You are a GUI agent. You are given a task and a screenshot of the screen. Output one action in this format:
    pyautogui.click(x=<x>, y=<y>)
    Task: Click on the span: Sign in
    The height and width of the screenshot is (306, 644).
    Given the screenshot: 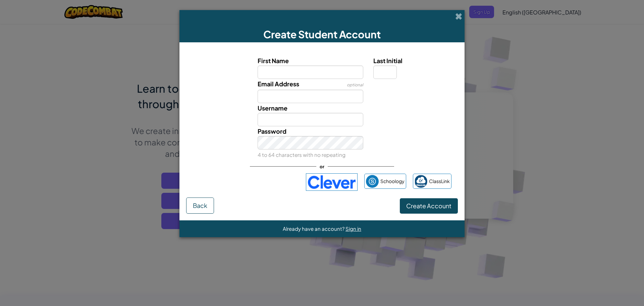 What is the action you would take?
    pyautogui.click(x=353, y=228)
    